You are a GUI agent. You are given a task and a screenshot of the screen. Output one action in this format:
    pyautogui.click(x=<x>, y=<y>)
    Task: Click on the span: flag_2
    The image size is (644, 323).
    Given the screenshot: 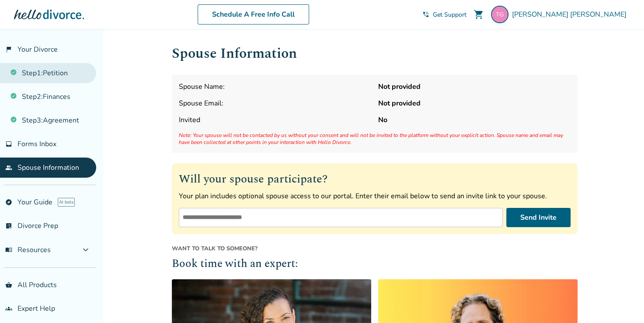 What is the action you would take?
    pyautogui.click(x=9, y=50)
    